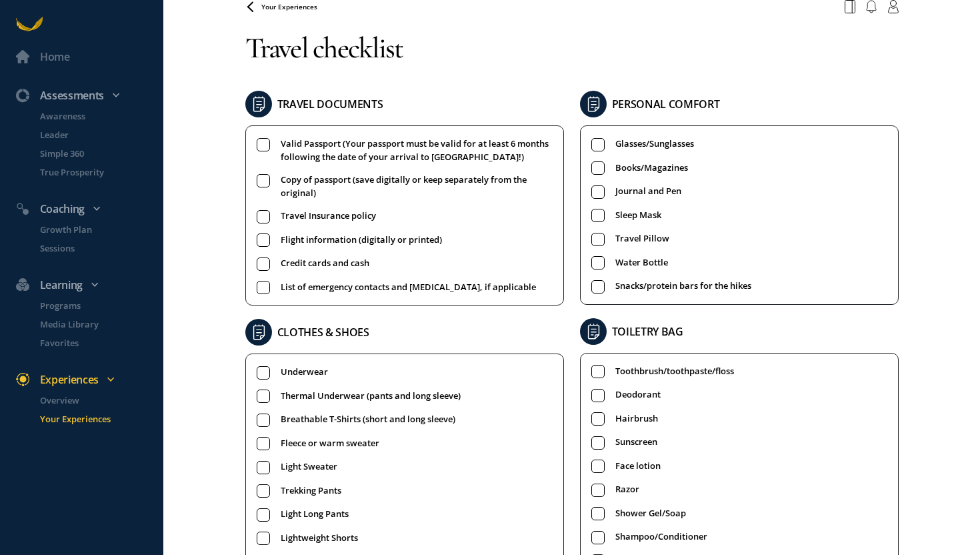  What do you see at coordinates (88, 96) in the screenshot?
I see `div: Assessments` at bounding box center [88, 96].